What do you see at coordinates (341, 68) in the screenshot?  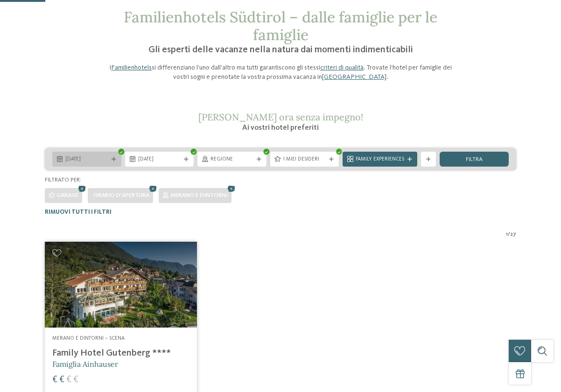 I see `a: criteri di qualità` at bounding box center [341, 68].